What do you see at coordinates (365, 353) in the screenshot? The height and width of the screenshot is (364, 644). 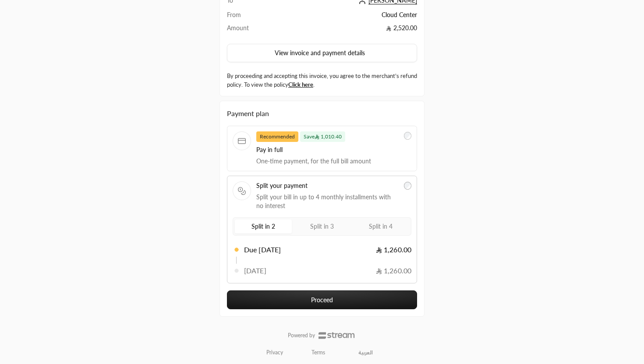 I see `a: العربية` at bounding box center [365, 353].